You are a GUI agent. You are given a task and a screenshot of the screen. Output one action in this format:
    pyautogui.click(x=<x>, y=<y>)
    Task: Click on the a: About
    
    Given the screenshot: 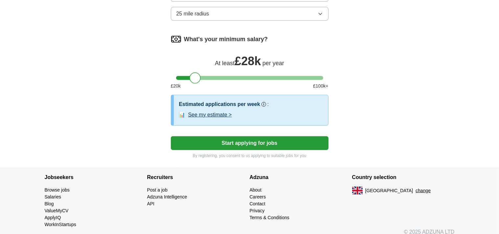 What is the action you would take?
    pyautogui.click(x=256, y=190)
    